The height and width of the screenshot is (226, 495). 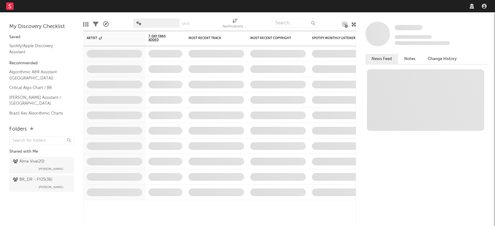 What do you see at coordinates (96, 24) in the screenshot?
I see `div: Filters` at bounding box center [96, 24].